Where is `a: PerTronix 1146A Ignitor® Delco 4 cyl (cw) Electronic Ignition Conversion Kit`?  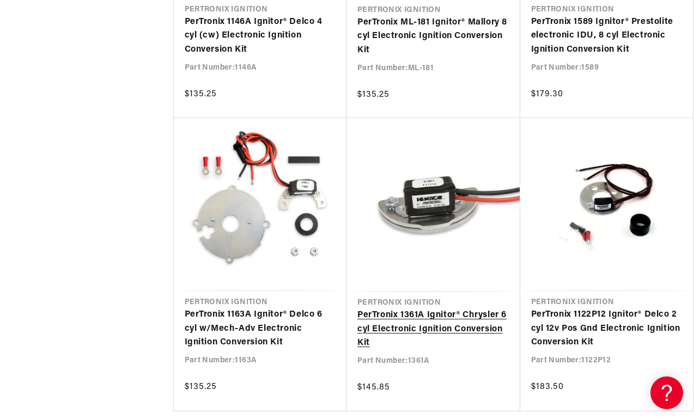
a: PerTronix 1146A Ignitor® Delco 4 cyl (cw) Electronic Ignition Conversion Kit is located at coordinates (260, 36).